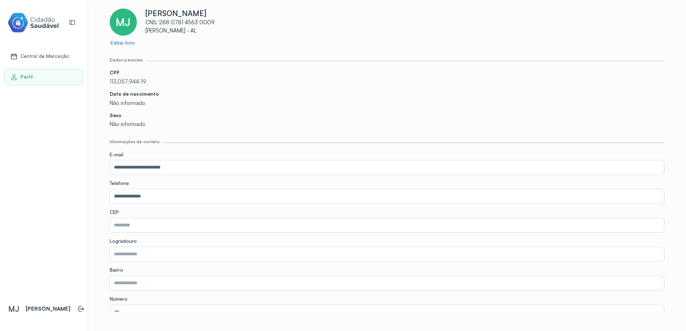 The height and width of the screenshot is (331, 686). Describe the element at coordinates (387, 115) in the screenshot. I see `p: Sexo` at that location.